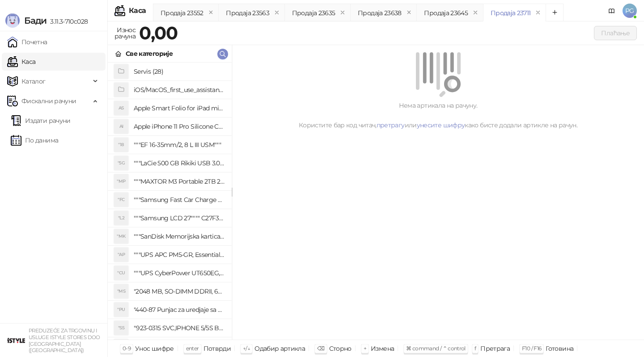 Image resolution: width=644 pixels, height=357 pixels. I want to click on h4: "2048 MB, SO-DIMM DDRII, 667 MHz, Napajanje 1,8 0,1 V, Latencija CL5", so click(179, 291).